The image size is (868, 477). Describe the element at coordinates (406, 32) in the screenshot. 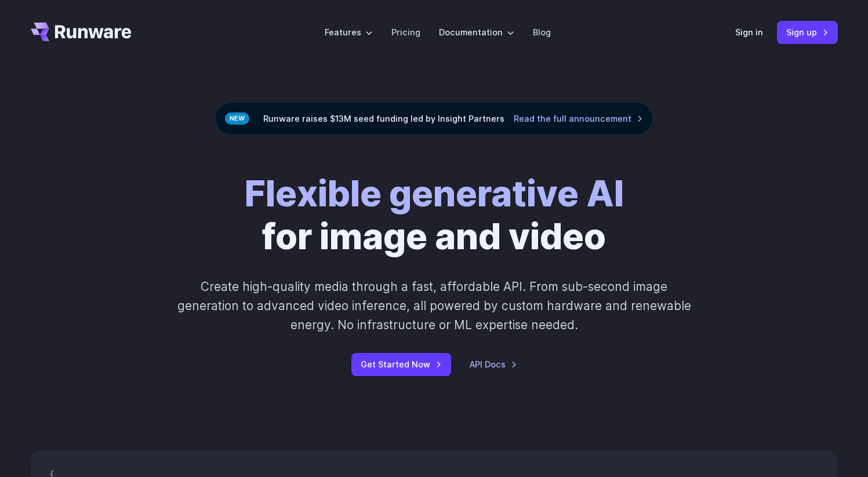

I see `a: Pricing` at that location.